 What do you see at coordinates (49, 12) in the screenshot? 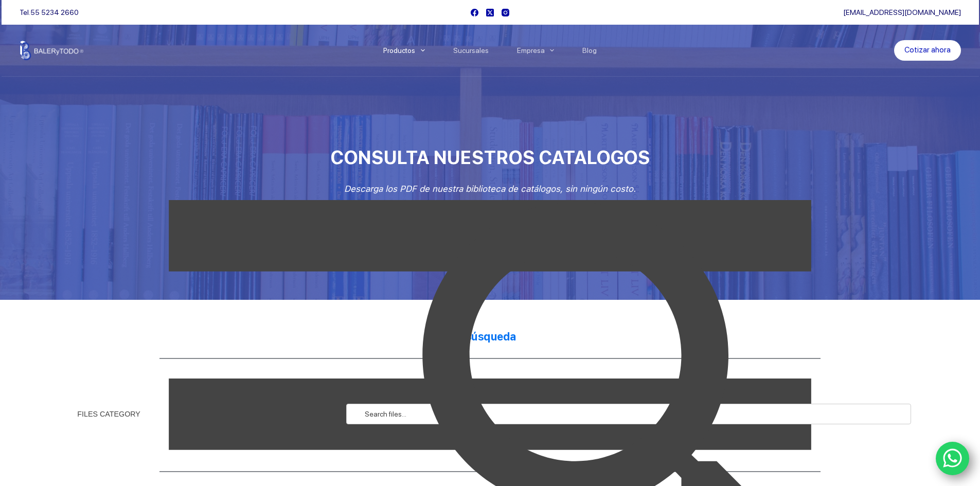
I see `span: Tel.` at bounding box center [49, 12].